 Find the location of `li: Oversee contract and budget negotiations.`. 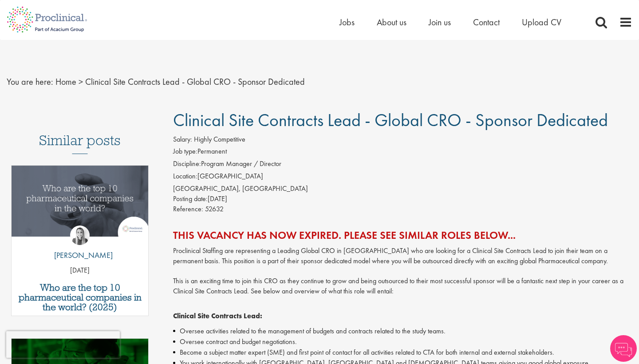

li: Oversee contract and budget negotiations. is located at coordinates (402, 342).